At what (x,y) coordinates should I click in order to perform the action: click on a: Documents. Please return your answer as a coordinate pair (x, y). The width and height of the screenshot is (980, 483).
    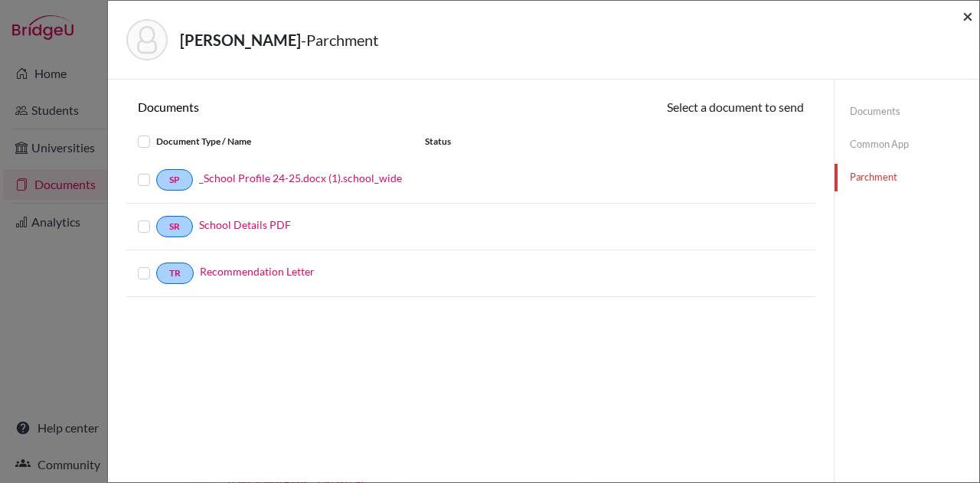
    Looking at the image, I should click on (907, 111).